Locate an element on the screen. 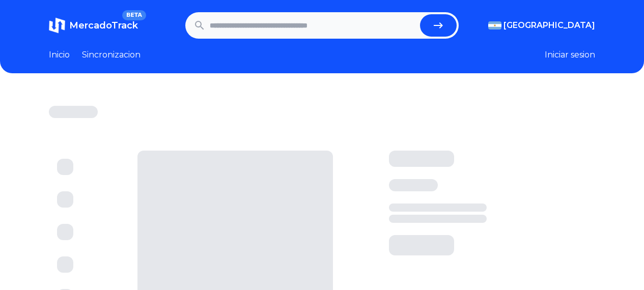 The height and width of the screenshot is (290, 644). span: BETA is located at coordinates (134, 15).